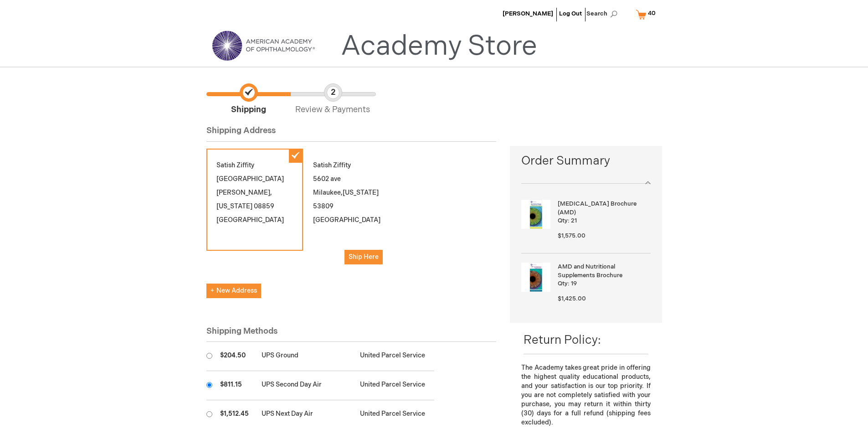 The width and height of the screenshot is (868, 429). What do you see at coordinates (570, 14) in the screenshot?
I see `a: Log Out` at bounding box center [570, 14].